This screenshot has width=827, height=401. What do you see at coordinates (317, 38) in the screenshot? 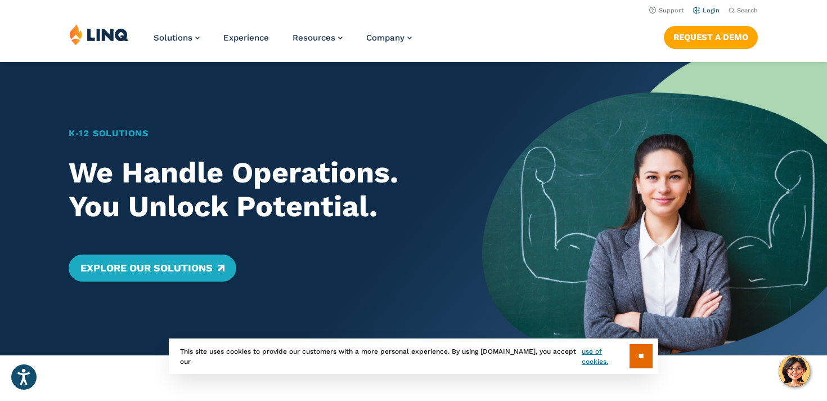
I see `a: Resources` at bounding box center [317, 38].